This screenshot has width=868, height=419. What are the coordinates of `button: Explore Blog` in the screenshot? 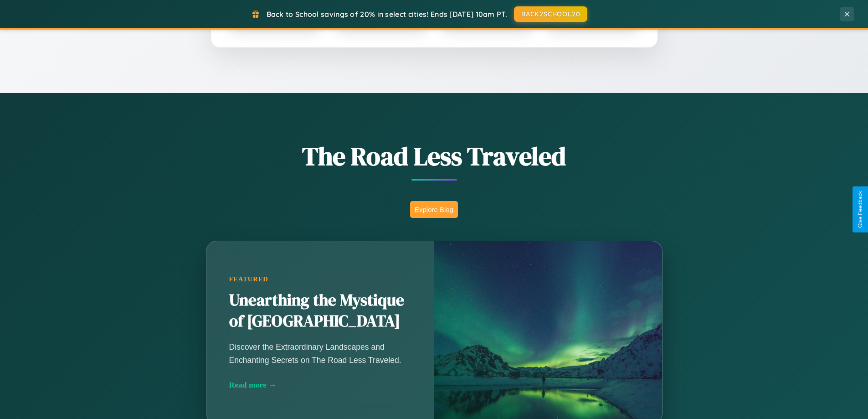 It's located at (434, 210).